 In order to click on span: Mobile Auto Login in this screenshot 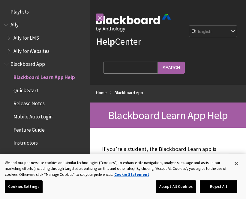, I will do `click(33, 115)`.